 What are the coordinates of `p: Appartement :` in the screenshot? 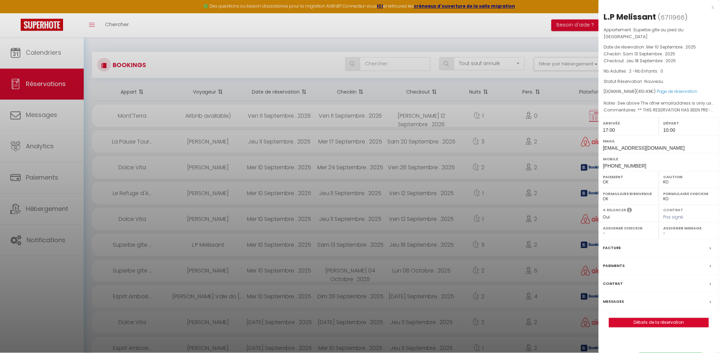 It's located at (658, 34).